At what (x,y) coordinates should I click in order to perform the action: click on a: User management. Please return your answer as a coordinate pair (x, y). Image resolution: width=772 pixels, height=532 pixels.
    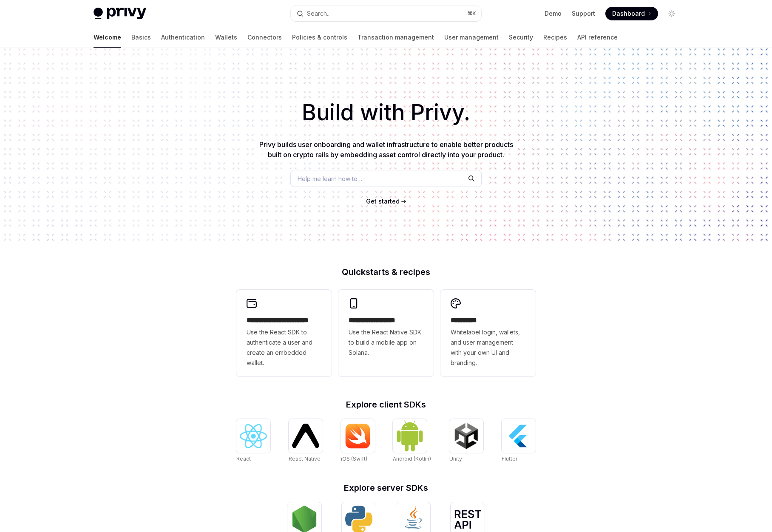
    Looking at the image, I should click on (471, 38).